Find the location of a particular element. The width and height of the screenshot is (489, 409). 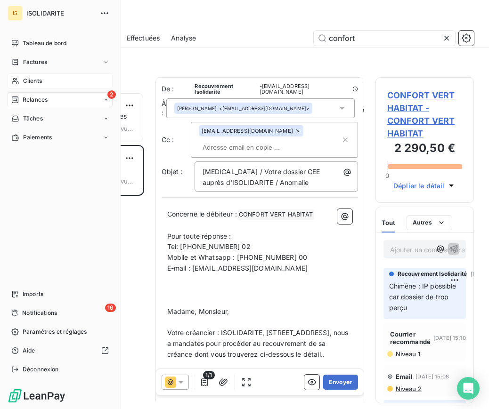

div: Open Intercom Messenger is located at coordinates (468, 388).